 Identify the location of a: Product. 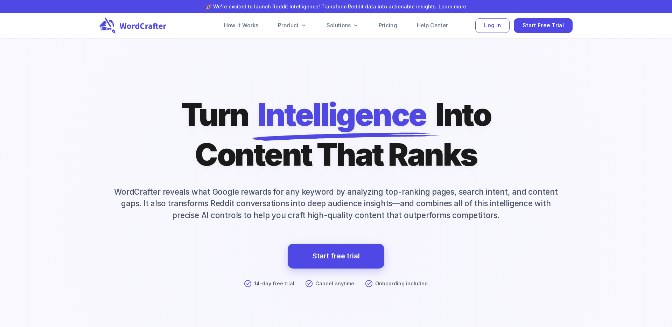
(292, 26).